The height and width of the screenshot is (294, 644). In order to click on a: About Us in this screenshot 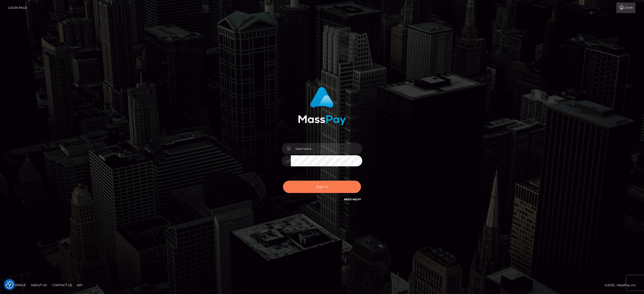, I will do `click(39, 285)`.